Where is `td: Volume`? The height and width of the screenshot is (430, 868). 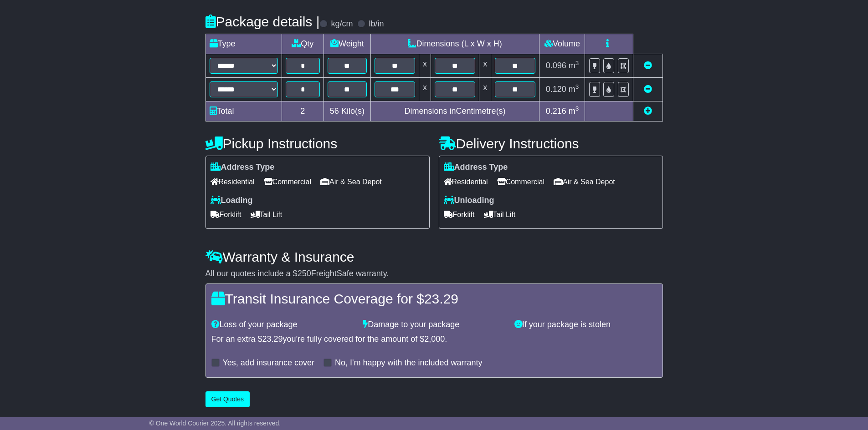
td: Volume is located at coordinates (562, 44).